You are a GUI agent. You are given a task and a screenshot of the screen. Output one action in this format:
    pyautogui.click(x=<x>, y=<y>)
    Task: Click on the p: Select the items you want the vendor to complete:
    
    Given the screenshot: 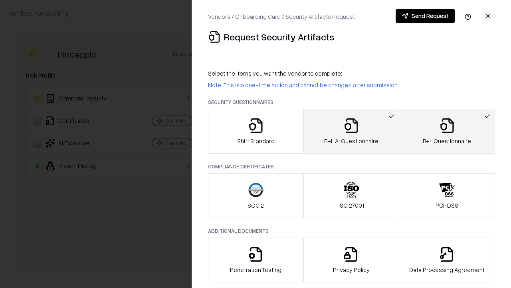 What is the action you would take?
    pyautogui.click(x=351, y=73)
    